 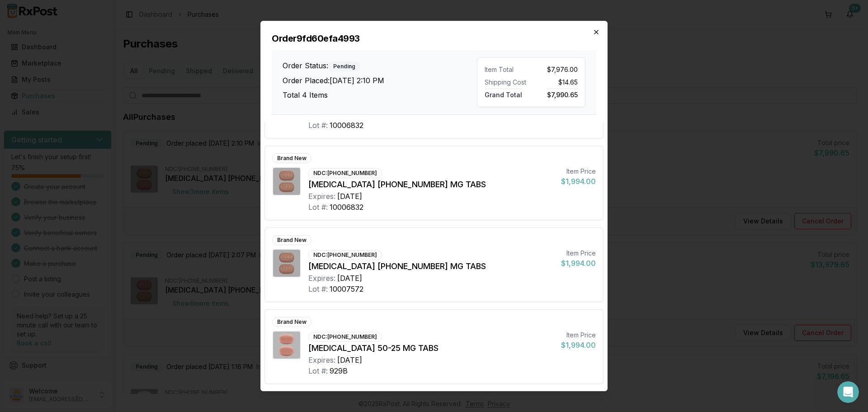 What do you see at coordinates (91, 83) in the screenshot?
I see `div: Manuel says…` at bounding box center [91, 83].